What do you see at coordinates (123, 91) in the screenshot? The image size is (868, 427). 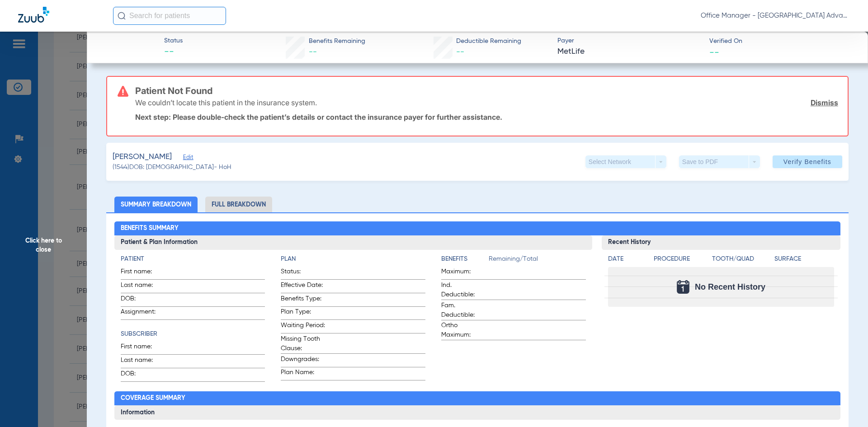 I see `img: error-icon` at bounding box center [123, 91].